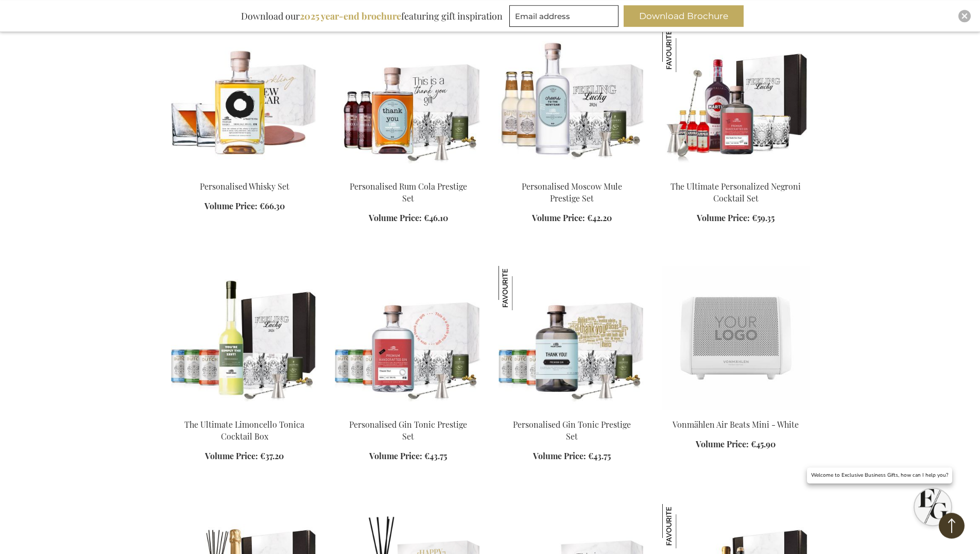  I want to click on span: €42.20, so click(599, 217).